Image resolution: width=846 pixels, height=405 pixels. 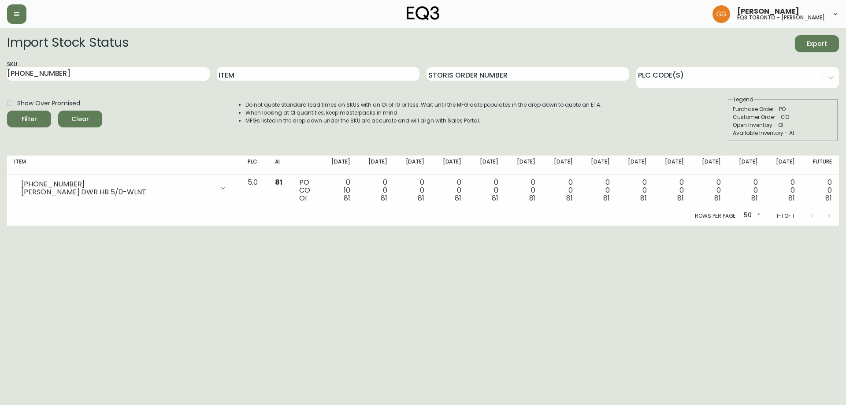 What do you see at coordinates (783, 133) in the screenshot?
I see `div: Available Inventory - AI` at bounding box center [783, 133].